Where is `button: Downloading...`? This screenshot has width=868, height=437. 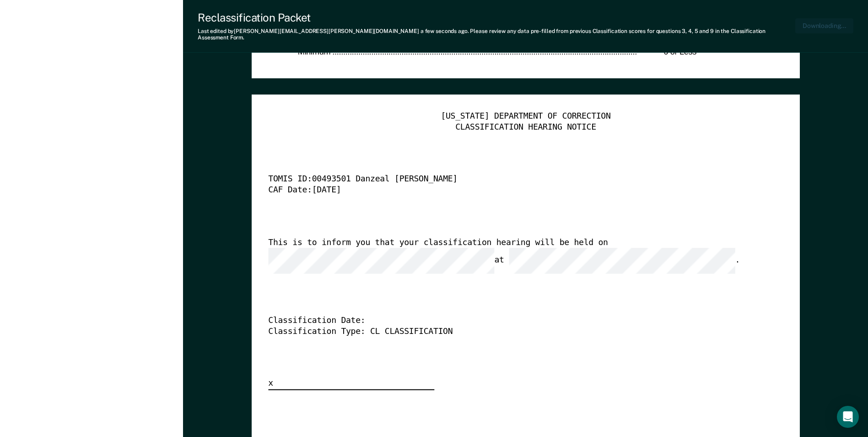 button: Downloading... is located at coordinates (824, 26).